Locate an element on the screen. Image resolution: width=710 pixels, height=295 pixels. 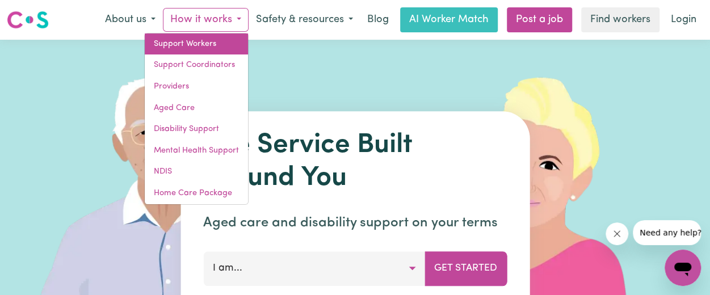
p: Aged care and disability support on your terms is located at coordinates (355, 223).